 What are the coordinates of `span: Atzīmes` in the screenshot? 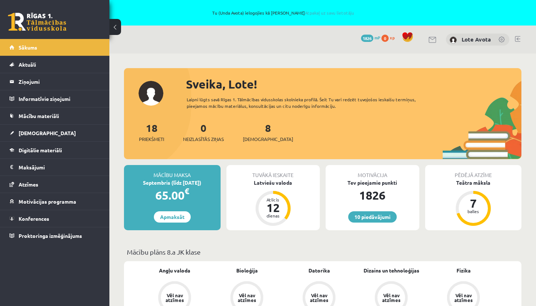 It's located at (28, 184).